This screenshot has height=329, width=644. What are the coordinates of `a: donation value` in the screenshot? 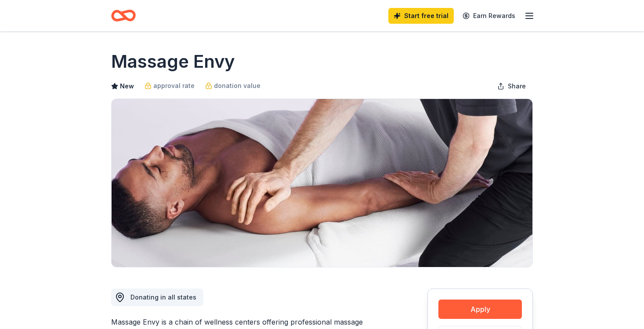 It's located at (233, 86).